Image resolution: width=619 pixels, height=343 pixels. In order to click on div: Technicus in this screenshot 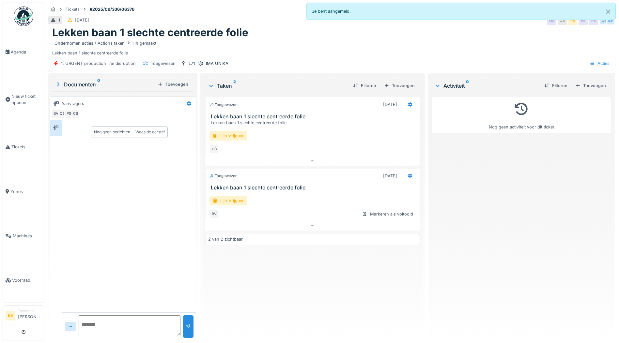, I will do `click(30, 311)`.